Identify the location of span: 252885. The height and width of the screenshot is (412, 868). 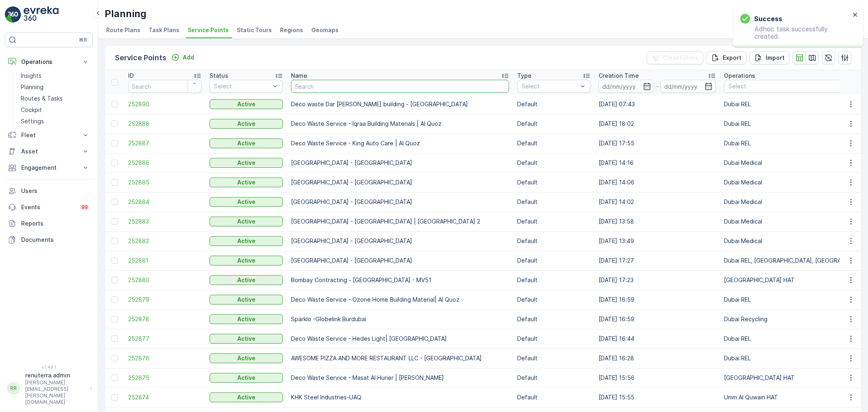
(165, 182).